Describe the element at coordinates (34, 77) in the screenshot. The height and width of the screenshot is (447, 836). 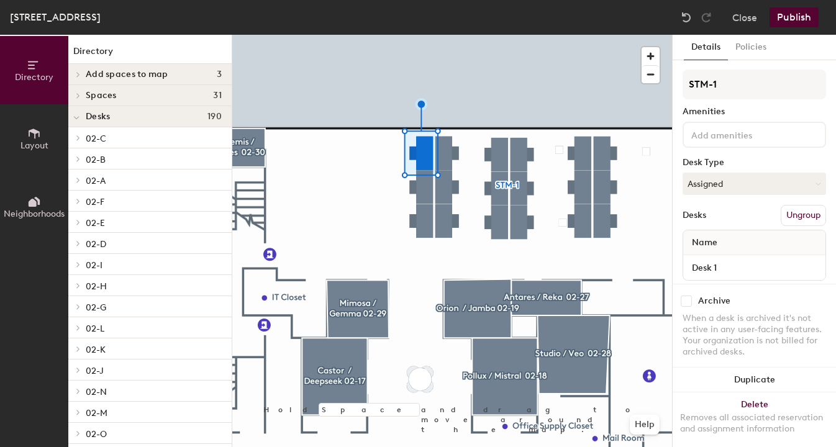
I see `span: Directory` at that location.